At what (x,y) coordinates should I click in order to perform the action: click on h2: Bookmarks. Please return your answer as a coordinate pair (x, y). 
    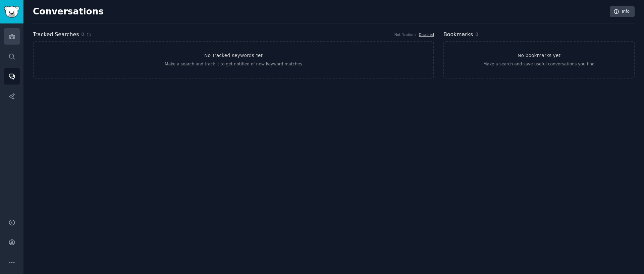
    Looking at the image, I should click on (458, 34).